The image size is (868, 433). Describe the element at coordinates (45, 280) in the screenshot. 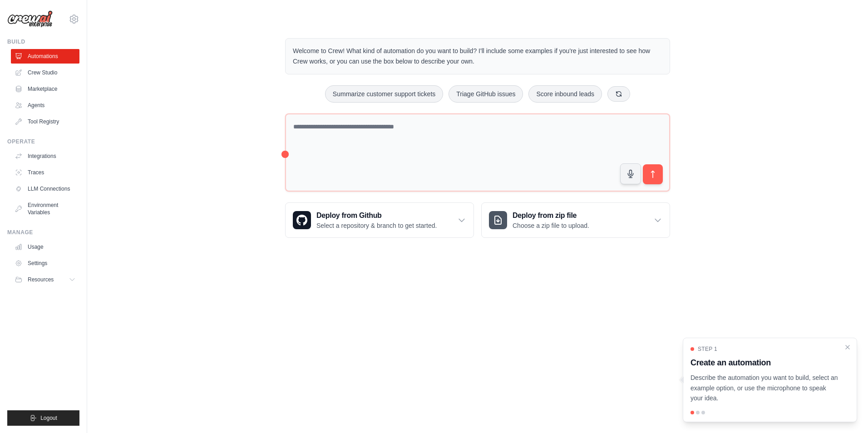

I see `button: Resources` at that location.